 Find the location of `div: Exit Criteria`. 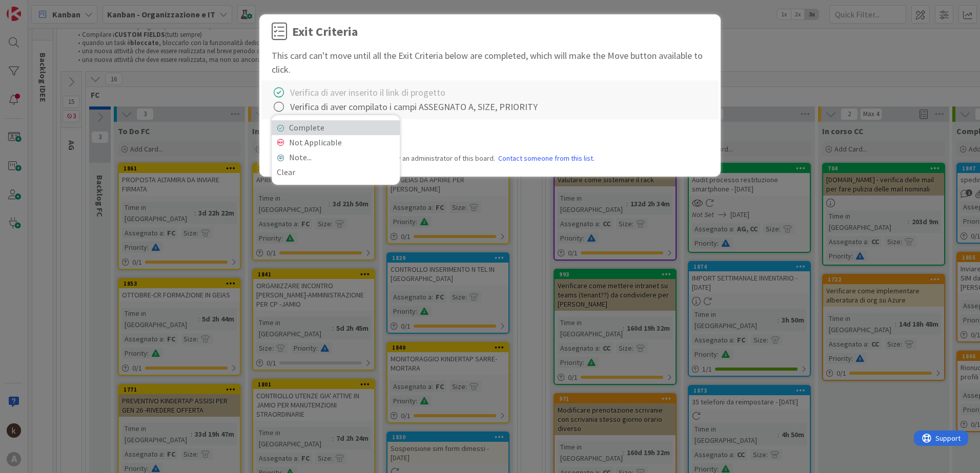

div: Exit Criteria is located at coordinates (325, 32).